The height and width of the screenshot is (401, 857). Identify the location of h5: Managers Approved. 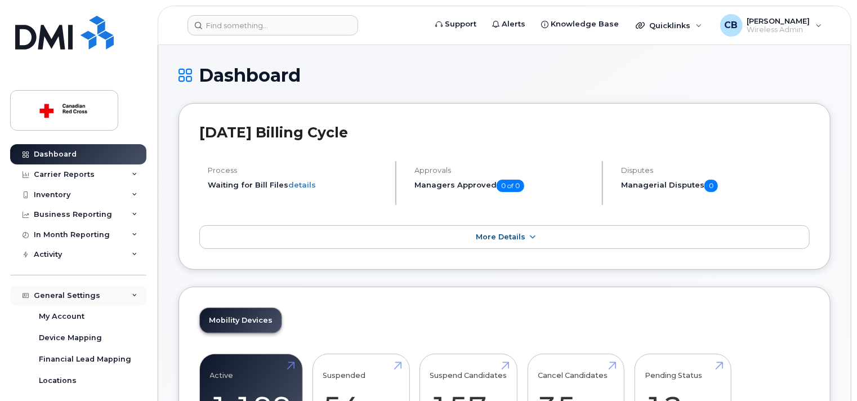
(503, 186).